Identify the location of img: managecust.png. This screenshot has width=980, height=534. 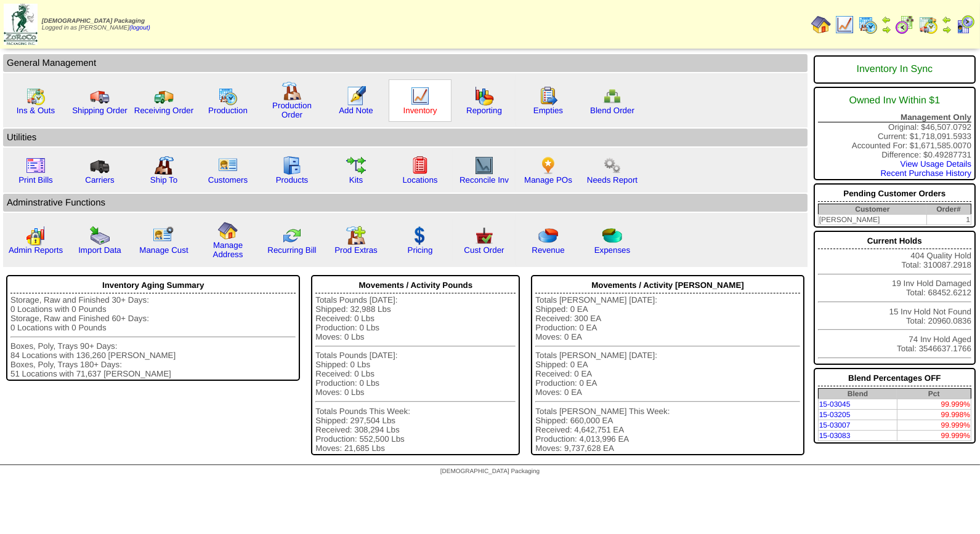
(163, 236).